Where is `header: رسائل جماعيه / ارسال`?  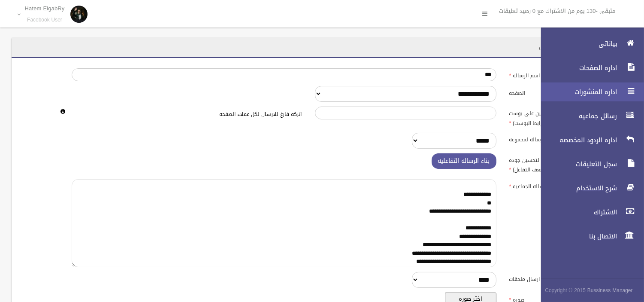
header: رسائل جماعيه / ارسال is located at coordinates (567, 47).